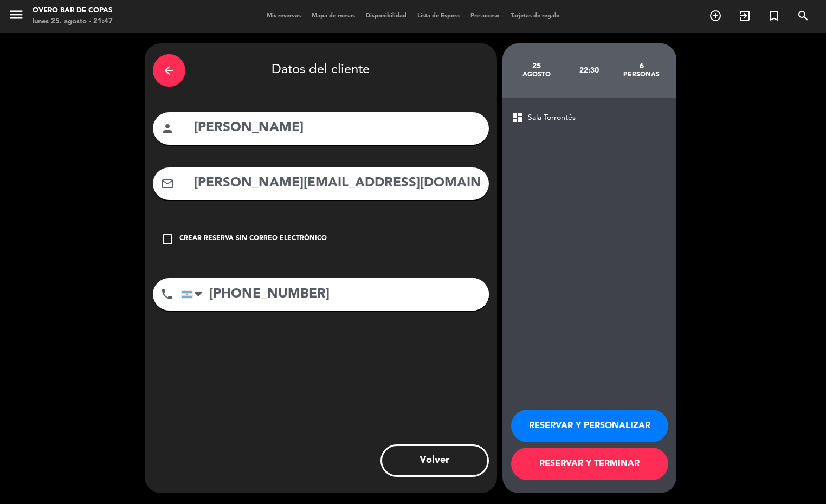 The width and height of the screenshot is (826, 504). I want to click on button: menu, so click(16, 16).